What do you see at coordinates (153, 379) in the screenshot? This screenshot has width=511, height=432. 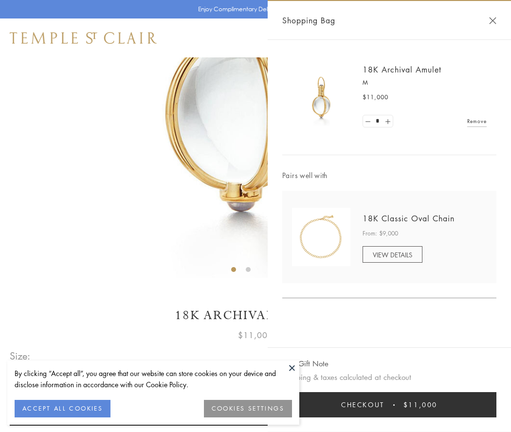 I see `div: By clicking “Accept all”, you agree that our website can store cookies on your device and disclos...` at bounding box center [153, 379].